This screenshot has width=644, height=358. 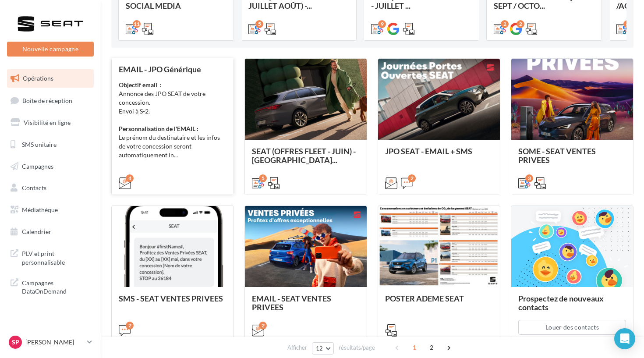 What do you see at coordinates (414, 347) in the screenshot?
I see `span: 1` at bounding box center [414, 347].